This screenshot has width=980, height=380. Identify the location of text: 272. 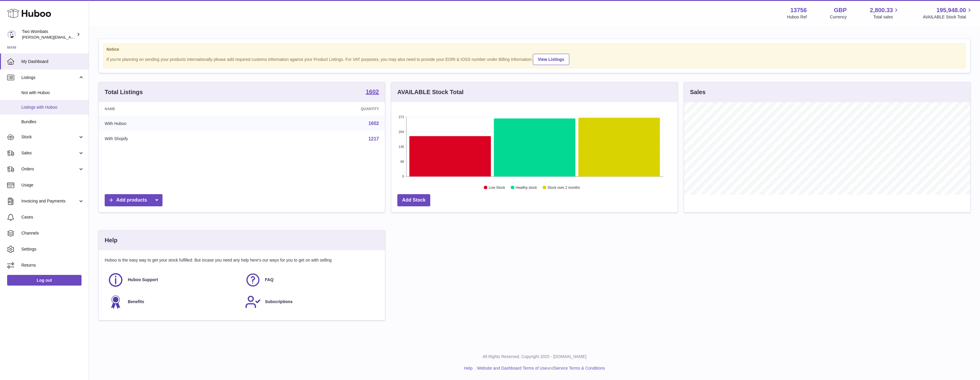
(401, 117).